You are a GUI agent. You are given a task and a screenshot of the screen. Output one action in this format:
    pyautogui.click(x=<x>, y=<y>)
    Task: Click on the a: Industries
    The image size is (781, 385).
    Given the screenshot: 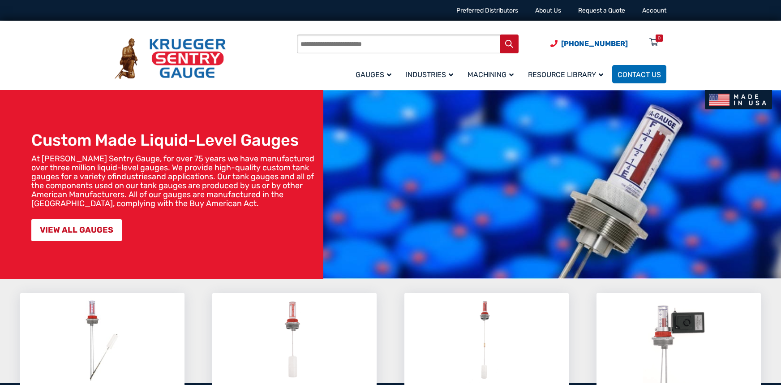 What is the action you would take?
    pyautogui.click(x=431, y=74)
    